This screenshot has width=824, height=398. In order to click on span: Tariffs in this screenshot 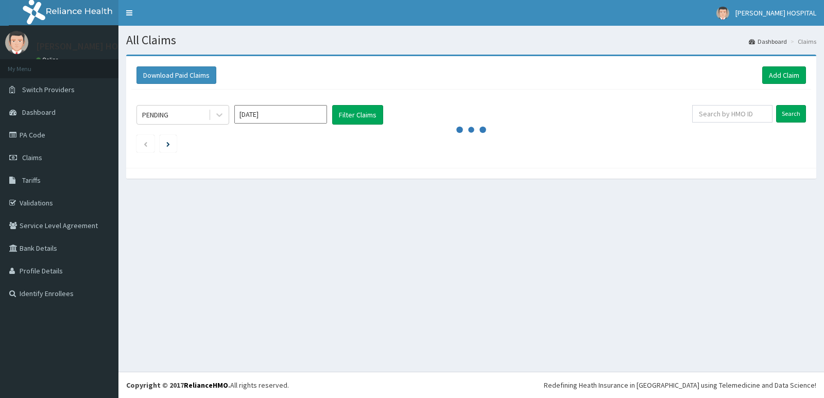, I will do `click(31, 180)`.